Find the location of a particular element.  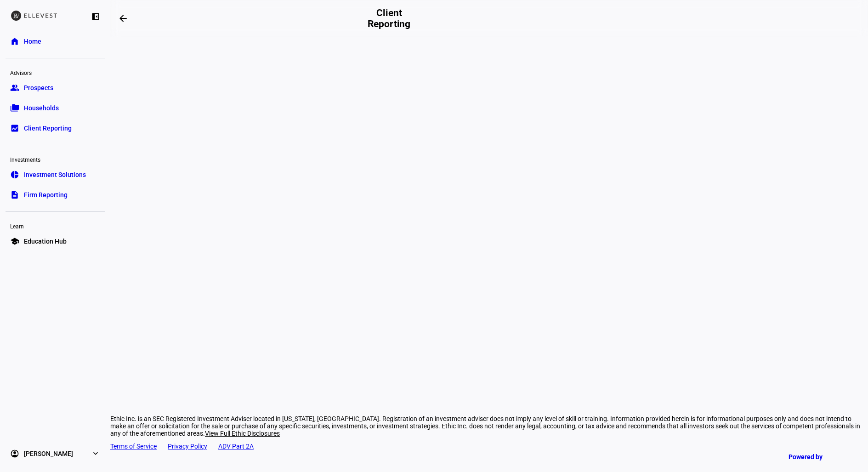

eth-mat-symbol: school is located at coordinates (15, 241).